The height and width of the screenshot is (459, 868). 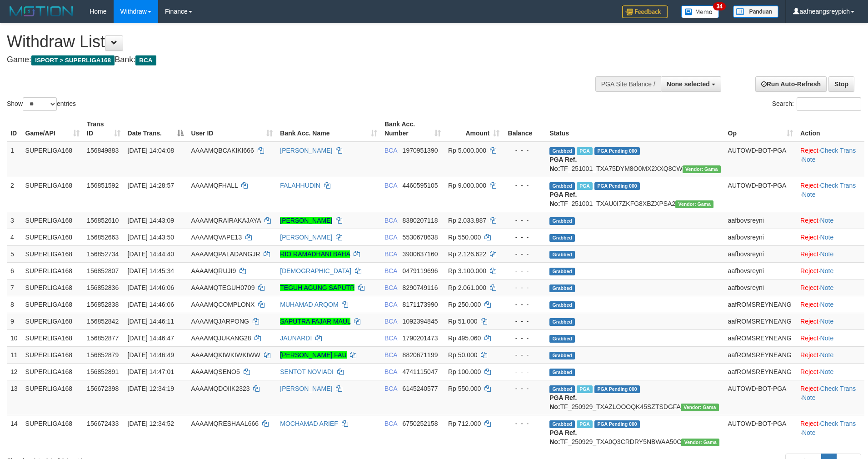 What do you see at coordinates (103, 129) in the screenshot?
I see `th: Trans ID: activate to sort column ascending` at bounding box center [103, 129].